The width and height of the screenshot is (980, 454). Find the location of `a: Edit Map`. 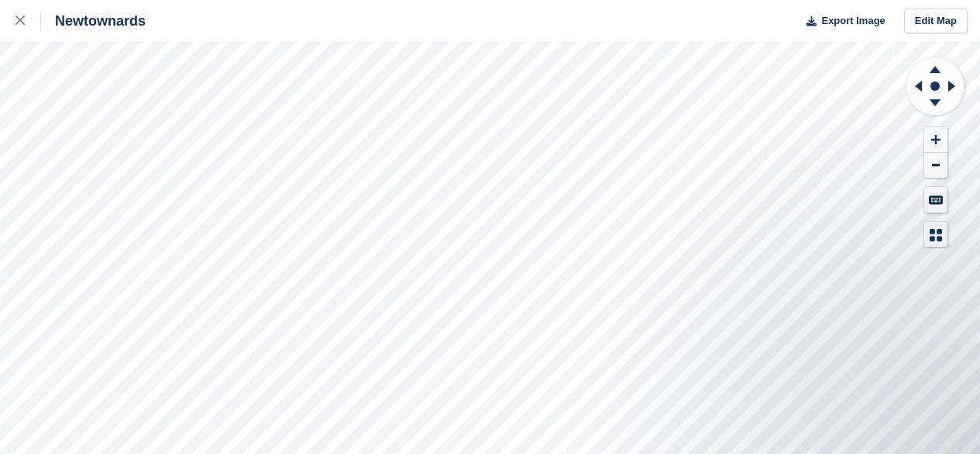

a: Edit Map is located at coordinates (936, 21).